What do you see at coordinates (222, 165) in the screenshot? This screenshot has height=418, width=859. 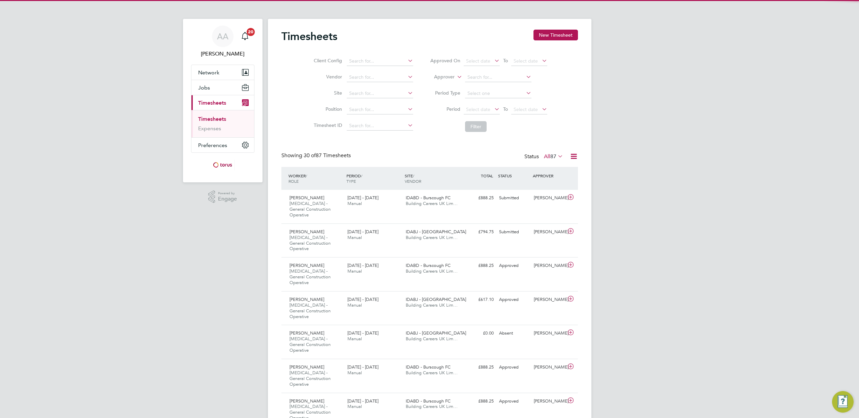 I see `img: torus-logo-retina.png` at bounding box center [222, 165].